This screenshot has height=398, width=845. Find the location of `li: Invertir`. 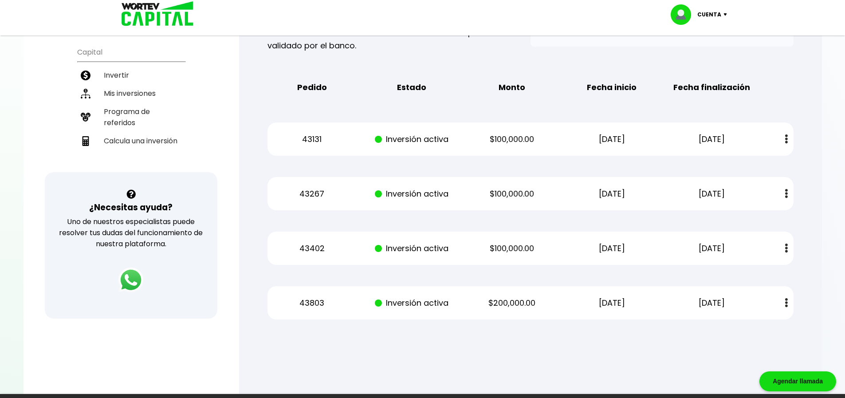

li: Invertir is located at coordinates (131, 75).